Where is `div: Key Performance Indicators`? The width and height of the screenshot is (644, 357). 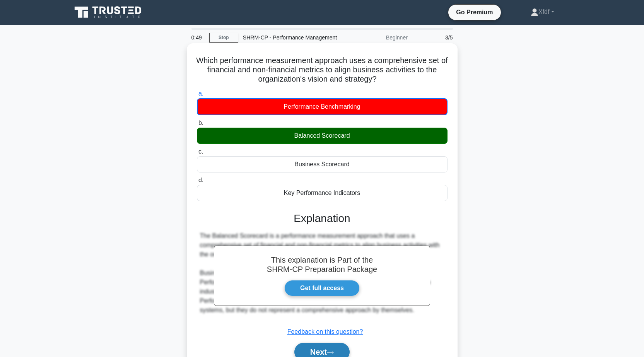
div: Key Performance Indicators is located at coordinates (322, 193).